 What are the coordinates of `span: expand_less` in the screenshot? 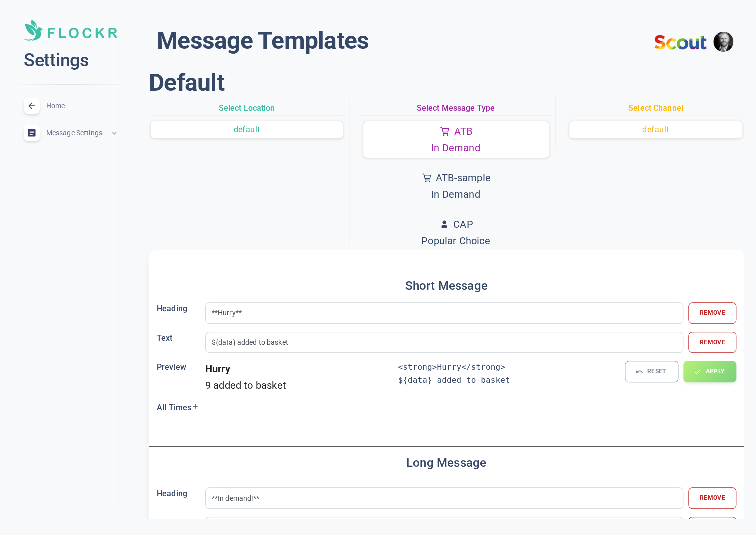 It's located at (114, 133).